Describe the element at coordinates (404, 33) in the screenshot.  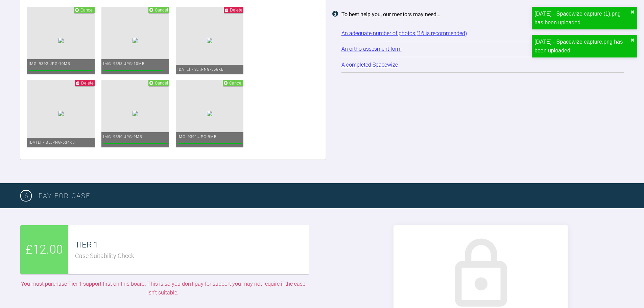
I see `a: An adequate number of photos (16 is recommended)` at that location.